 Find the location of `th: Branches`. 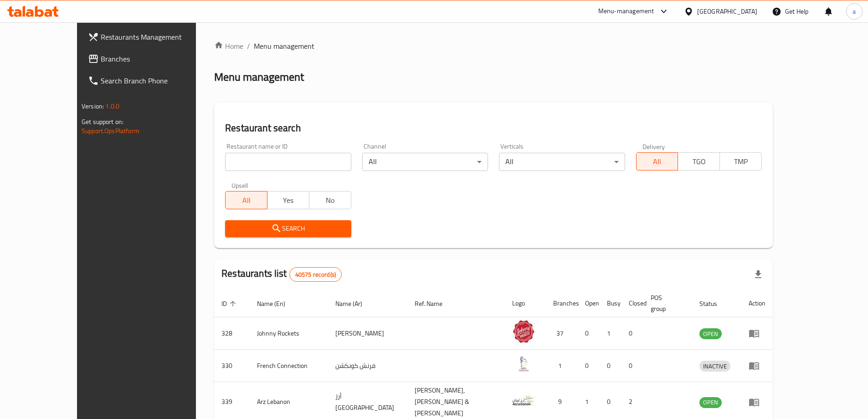

th: Branches is located at coordinates (562, 303).